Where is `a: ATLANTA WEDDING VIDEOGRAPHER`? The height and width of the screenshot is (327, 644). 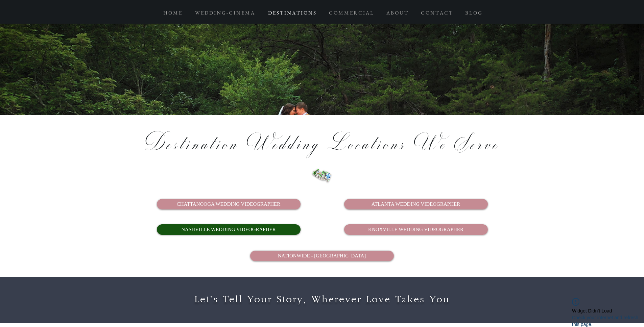 a: ATLANTA WEDDING VIDEOGRAPHER is located at coordinates (416, 204).